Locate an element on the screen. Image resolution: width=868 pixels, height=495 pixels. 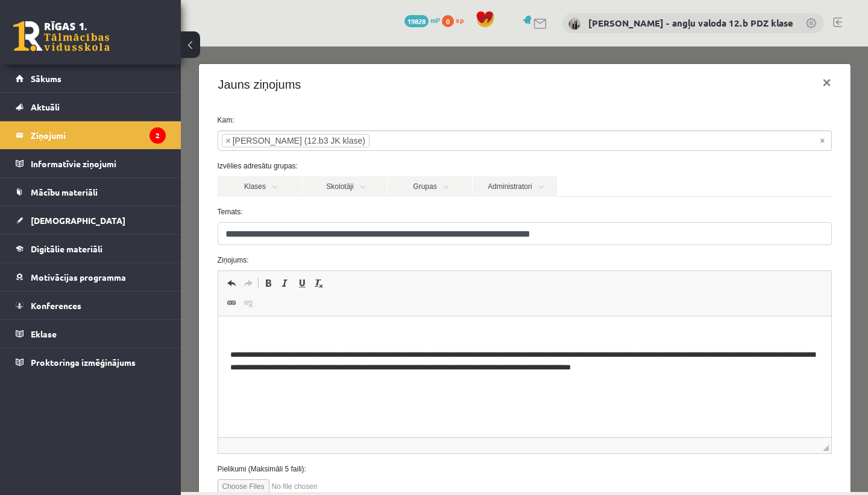
a: Remove Format is located at coordinates (138, 237).